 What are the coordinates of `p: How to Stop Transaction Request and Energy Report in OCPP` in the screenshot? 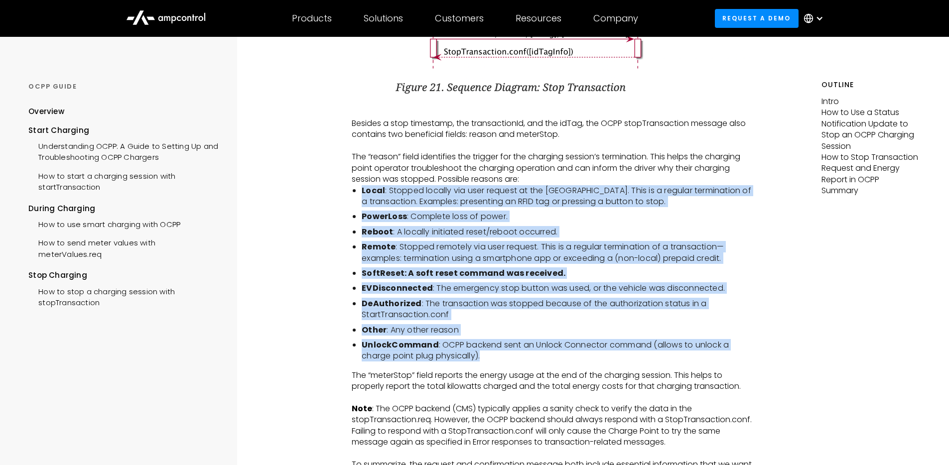 It's located at (871, 168).